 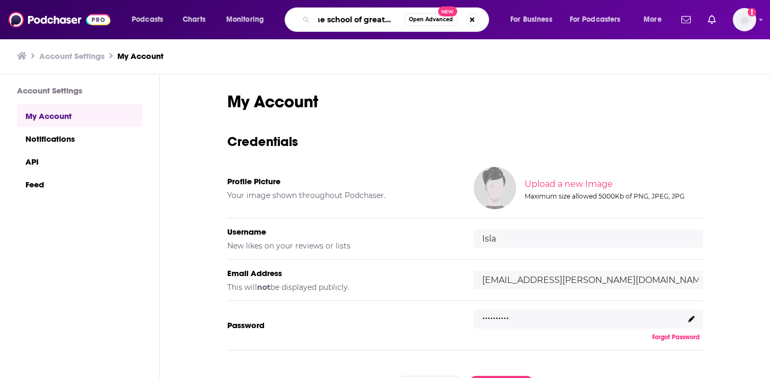 What do you see at coordinates (342, 246) in the screenshot?
I see `h5: New likes on your reviews or lists` at bounding box center [342, 246].